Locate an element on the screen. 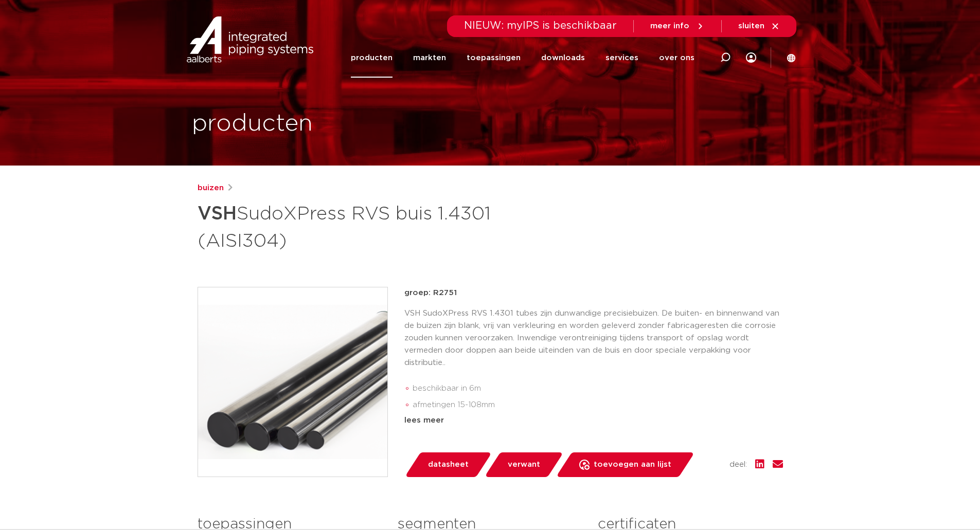 This screenshot has height=530, width=980. a: sluiten is located at coordinates (759, 27).